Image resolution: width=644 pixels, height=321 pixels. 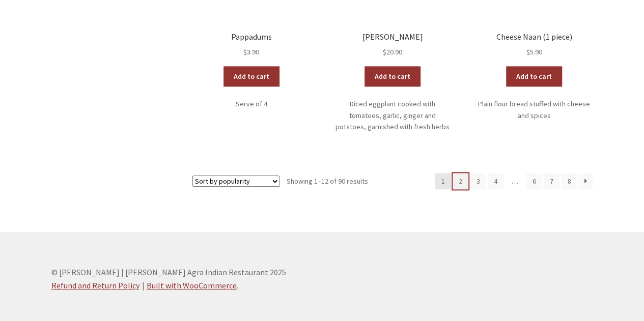 I want to click on a: Pappadums $3.90, so click(x=251, y=45).